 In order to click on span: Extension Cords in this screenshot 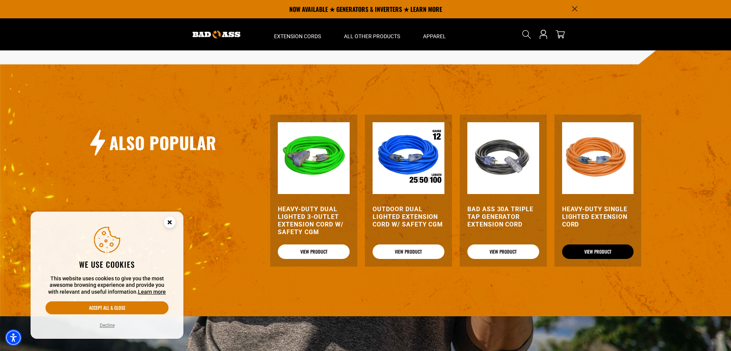, I will do `click(297, 36)`.